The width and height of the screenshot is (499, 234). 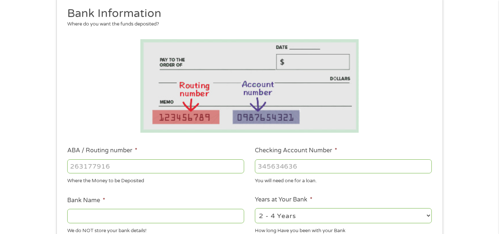 What do you see at coordinates (86, 200) in the screenshot?
I see `label: Bank Name` at bounding box center [86, 200].